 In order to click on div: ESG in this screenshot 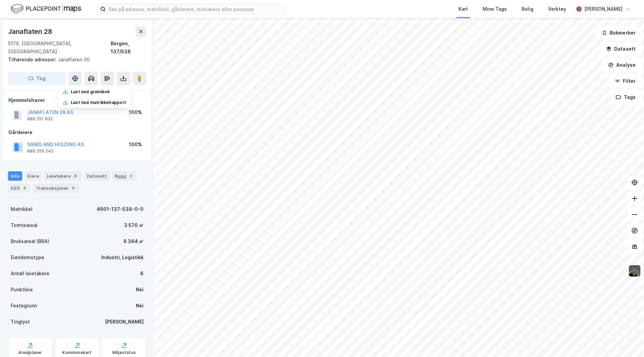, I will do `click(19, 188)`.